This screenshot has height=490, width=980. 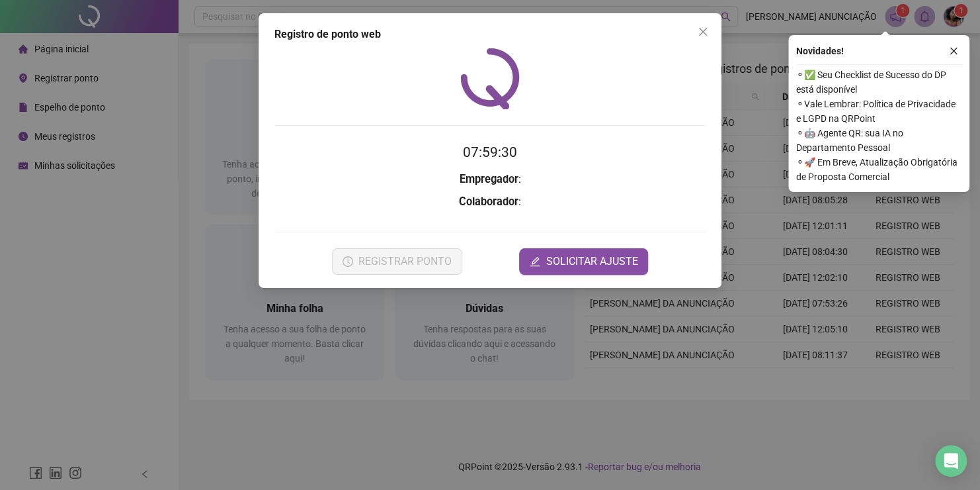 What do you see at coordinates (703, 32) in the screenshot?
I see `button: Close` at bounding box center [703, 32].